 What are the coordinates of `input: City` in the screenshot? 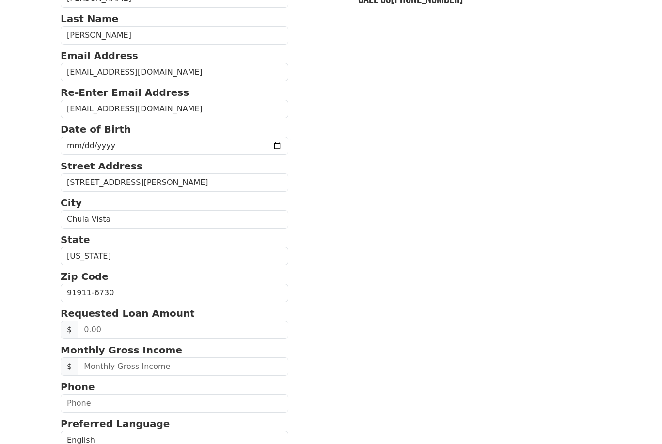 It's located at (174, 219).